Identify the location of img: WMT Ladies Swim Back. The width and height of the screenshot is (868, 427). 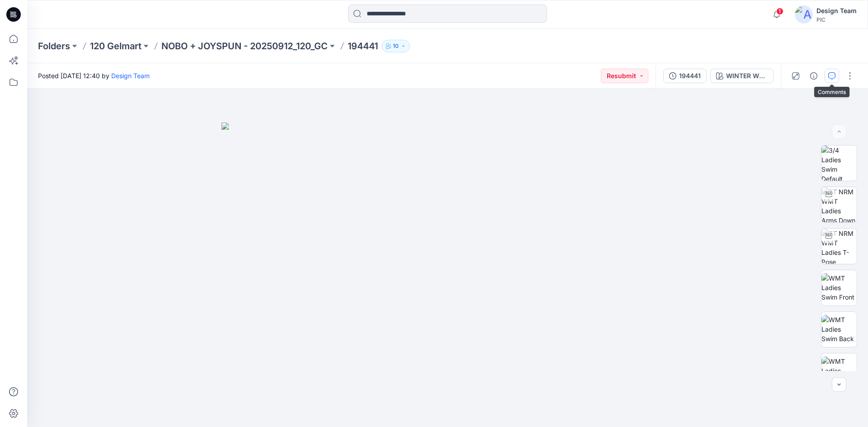
(839, 329).